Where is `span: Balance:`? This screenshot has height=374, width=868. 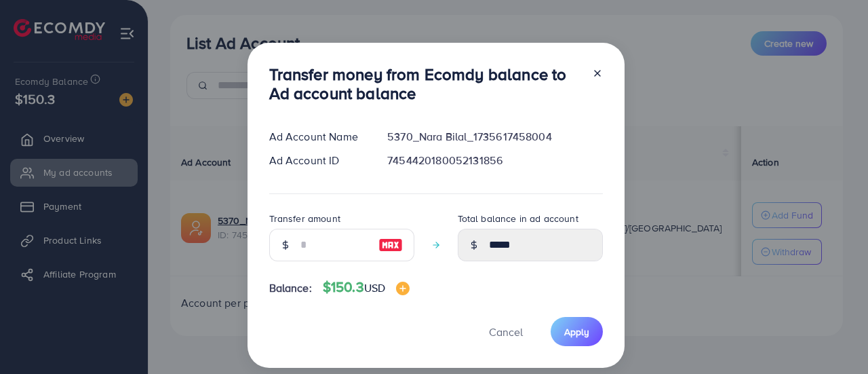 span: Balance: is located at coordinates (291, 288).